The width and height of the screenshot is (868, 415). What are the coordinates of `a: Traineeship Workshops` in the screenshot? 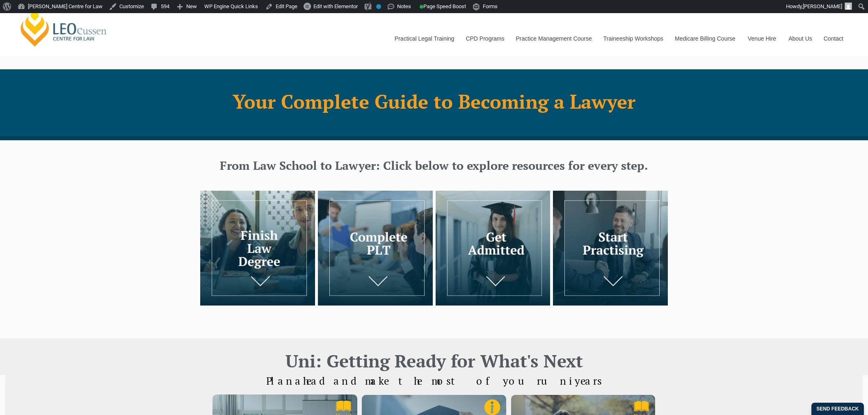 It's located at (633, 38).